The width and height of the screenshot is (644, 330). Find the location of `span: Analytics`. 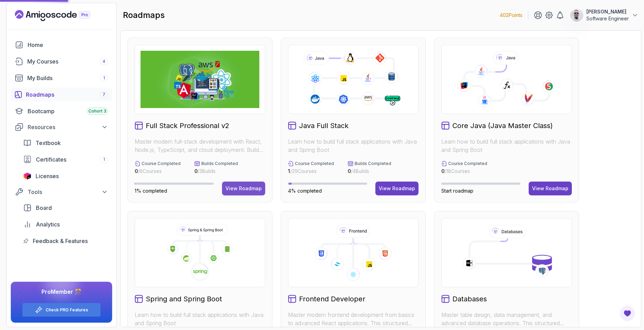

span: Analytics is located at coordinates (48, 224).